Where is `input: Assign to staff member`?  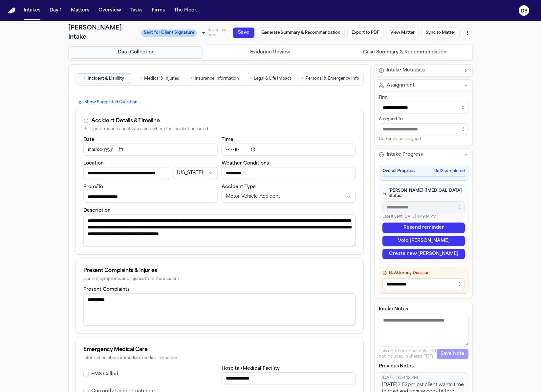
input: Assign to staff member is located at coordinates (423, 129).